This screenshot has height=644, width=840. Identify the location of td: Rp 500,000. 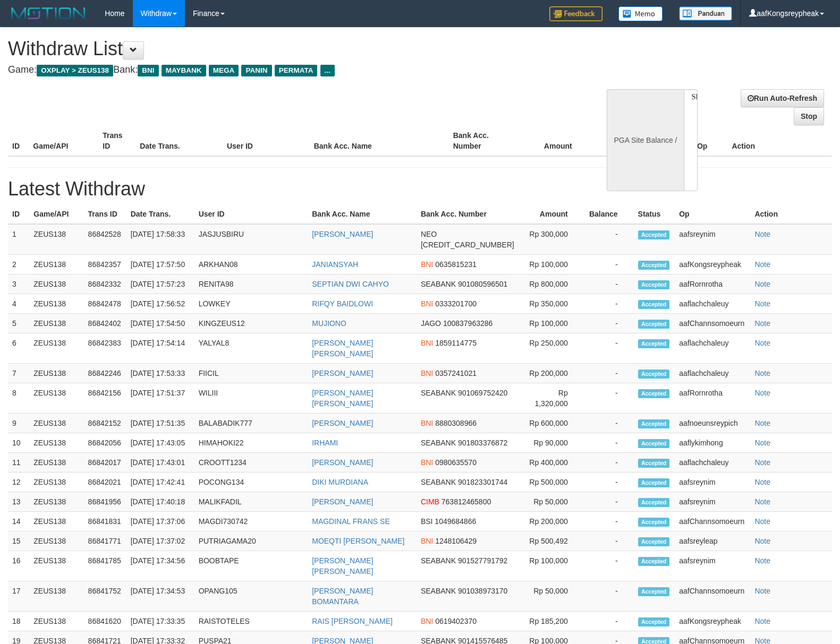
(552, 482).